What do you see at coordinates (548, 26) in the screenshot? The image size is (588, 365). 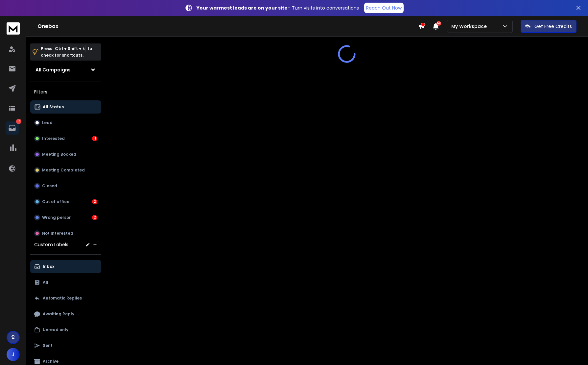 I see `button: Get Free Credits` at bounding box center [548, 26].